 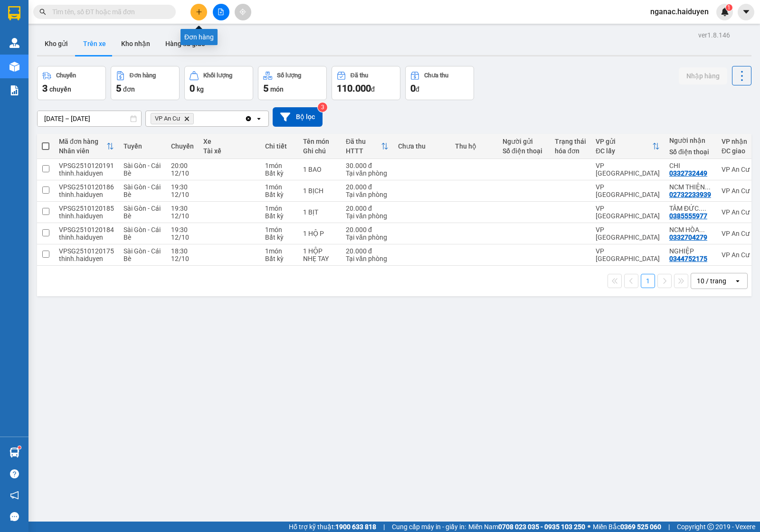 I want to click on div: VPSG2510120186, so click(x=87, y=187).